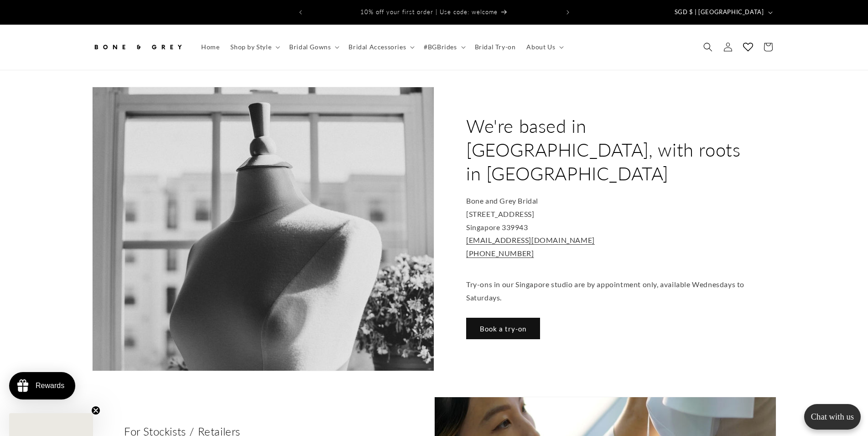 This screenshot has height=436, width=868. What do you see at coordinates (300, 12) in the screenshot?
I see `button: Previous announcement` at bounding box center [300, 12].